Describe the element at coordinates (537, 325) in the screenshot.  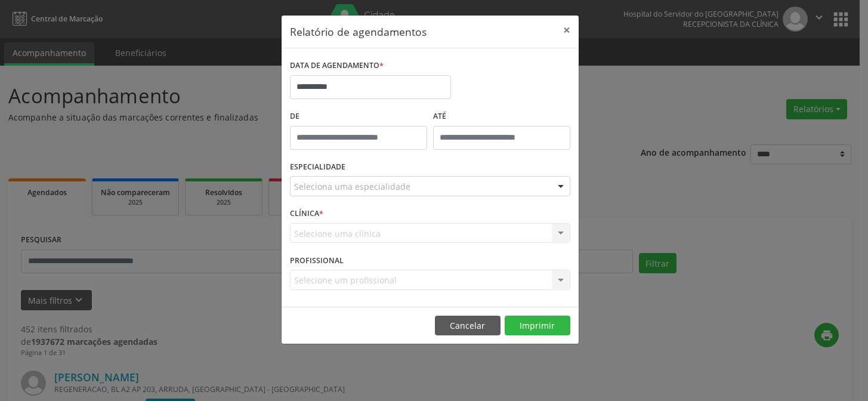
I see `button: Imprimir` at that location.